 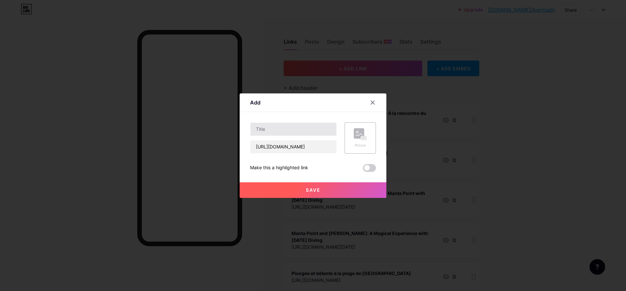 I want to click on div: Picture, so click(x=360, y=145).